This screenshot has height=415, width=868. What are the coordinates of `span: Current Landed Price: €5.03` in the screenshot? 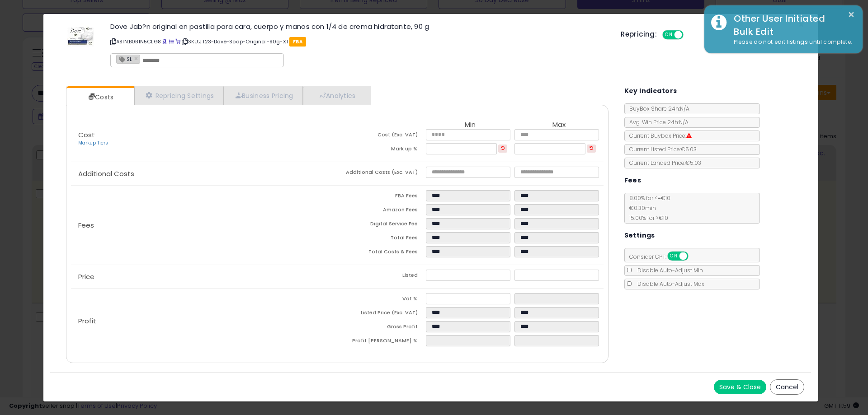 It's located at (663, 162).